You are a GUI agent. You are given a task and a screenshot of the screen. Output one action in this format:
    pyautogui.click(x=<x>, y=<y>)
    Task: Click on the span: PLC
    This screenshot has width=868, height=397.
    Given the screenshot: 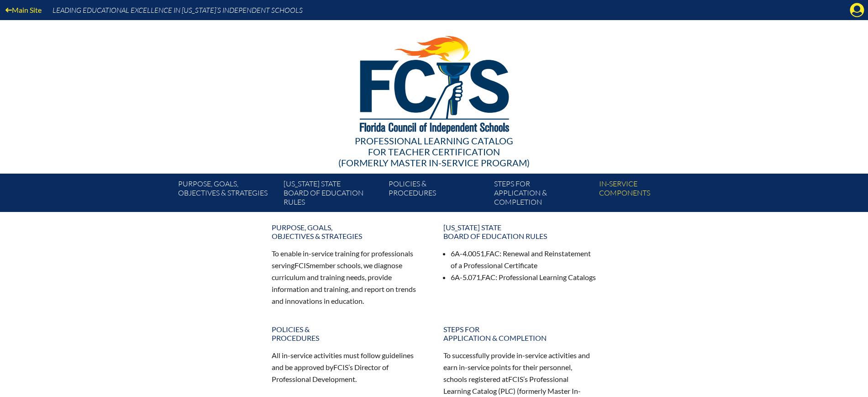 What is the action you would take?
    pyautogui.click(x=507, y=391)
    